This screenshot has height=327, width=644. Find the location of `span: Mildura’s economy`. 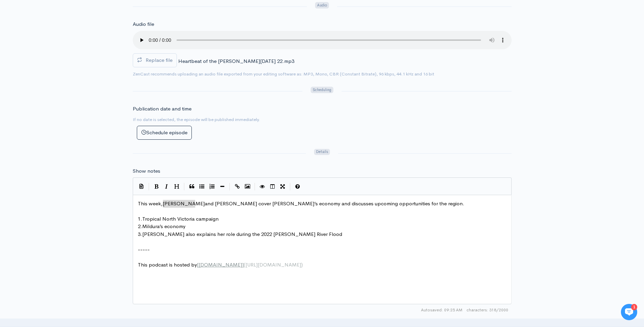

span: Mildura’s economy is located at coordinates (164, 225).